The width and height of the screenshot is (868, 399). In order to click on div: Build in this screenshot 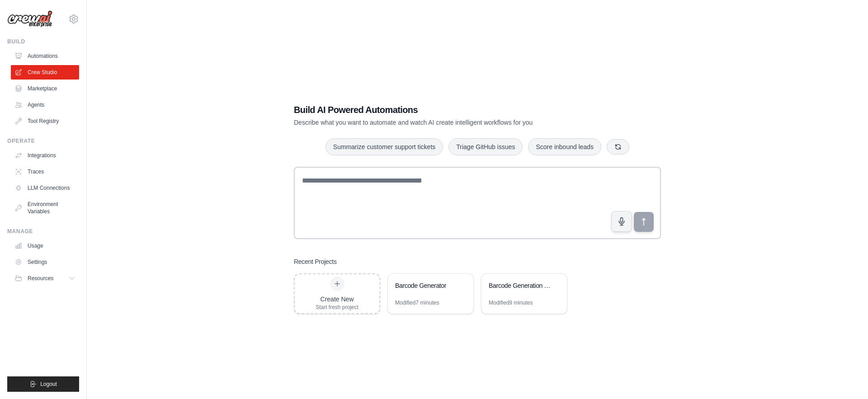, I will do `click(43, 41)`.